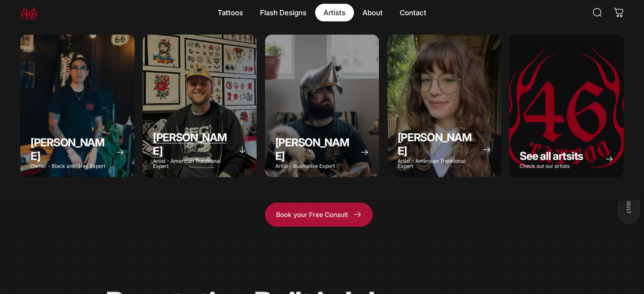 The width and height of the screenshot is (644, 294). Describe the element at coordinates (283, 13) in the screenshot. I see `summary: Flash Designs` at that location.